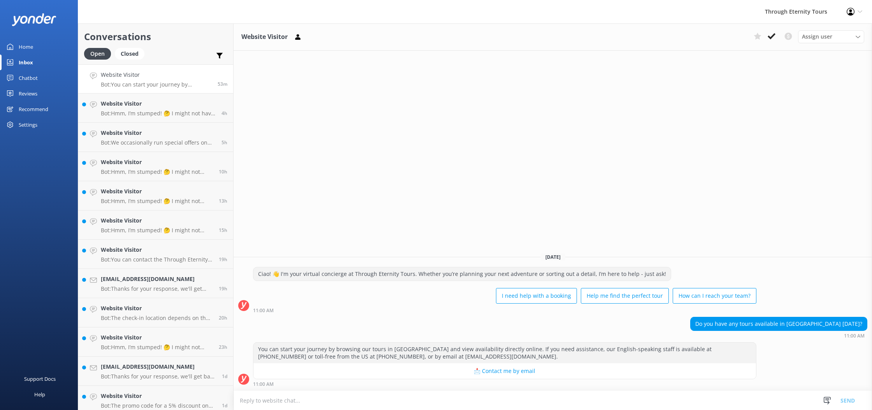  I want to click on span: Sep 27 2025 11:26am (UTC +02:00) Europe/Amsterdam, so click(225, 376).